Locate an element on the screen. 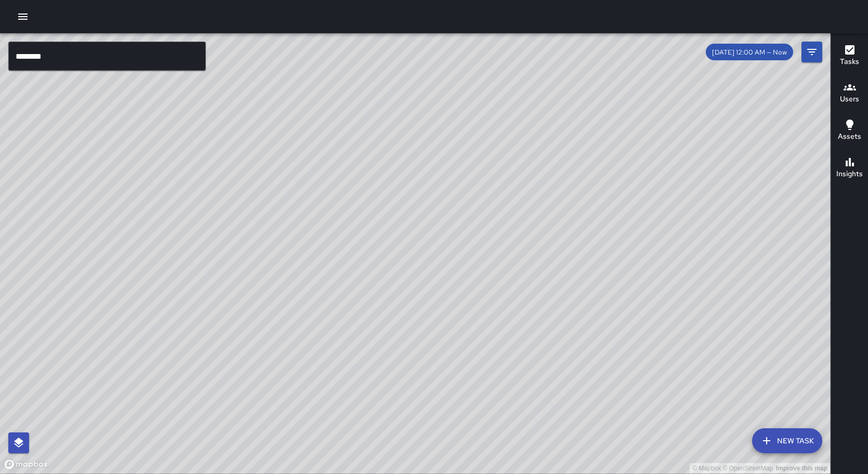  button: Assets is located at coordinates (848, 131).